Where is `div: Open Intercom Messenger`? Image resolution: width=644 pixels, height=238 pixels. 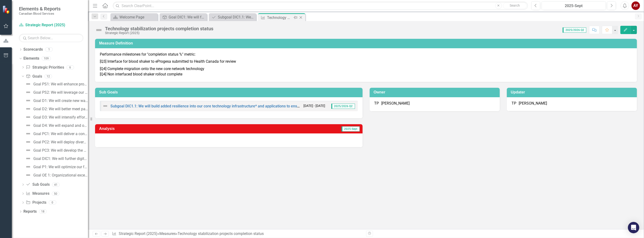 div: Open Intercom Messenger is located at coordinates (634, 228).